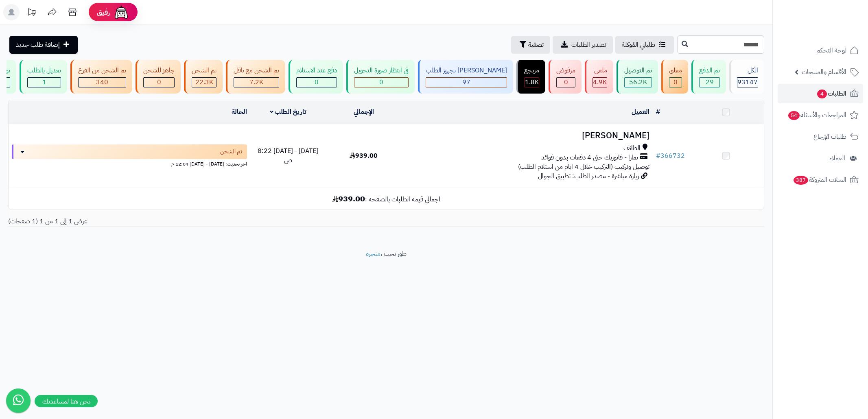 The image size is (868, 419). Describe the element at coordinates (820, 180) in the screenshot. I see `a: السلات المتروكة387` at that location.